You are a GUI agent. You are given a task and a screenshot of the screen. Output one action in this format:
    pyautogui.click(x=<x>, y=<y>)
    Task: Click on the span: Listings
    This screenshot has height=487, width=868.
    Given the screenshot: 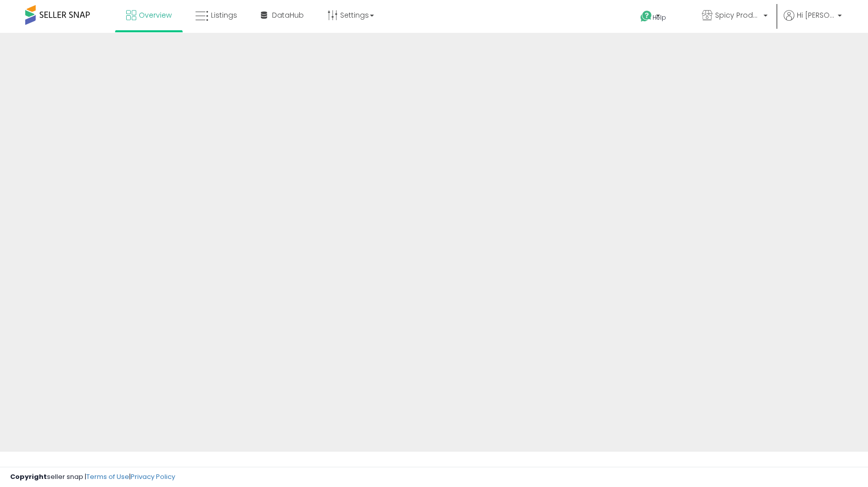 What is the action you would take?
    pyautogui.click(x=224, y=15)
    